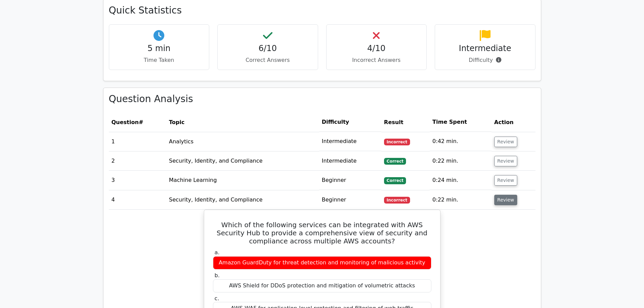  What do you see at coordinates (513, 122) in the screenshot?
I see `th: Action` at bounding box center [513, 122].